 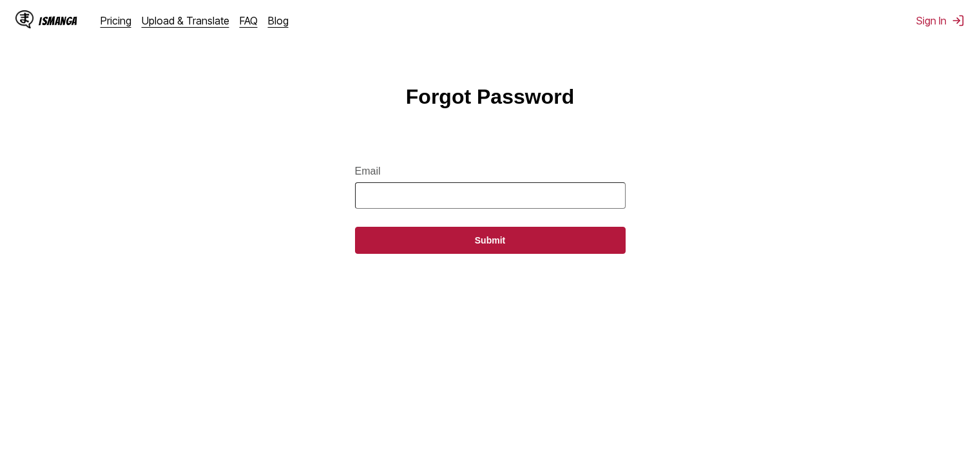 I want to click on a: Pricing, so click(x=116, y=20).